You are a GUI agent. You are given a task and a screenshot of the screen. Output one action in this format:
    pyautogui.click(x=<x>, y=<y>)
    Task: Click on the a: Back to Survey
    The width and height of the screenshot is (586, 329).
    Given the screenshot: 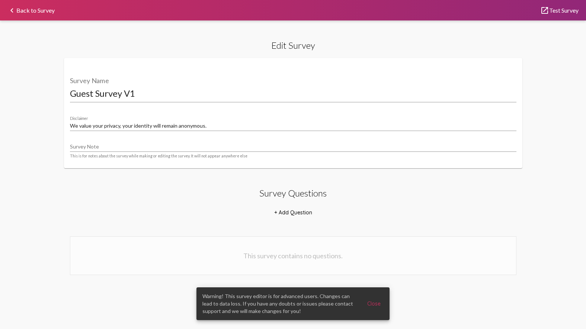 What is the action you would take?
    pyautogui.click(x=31, y=10)
    